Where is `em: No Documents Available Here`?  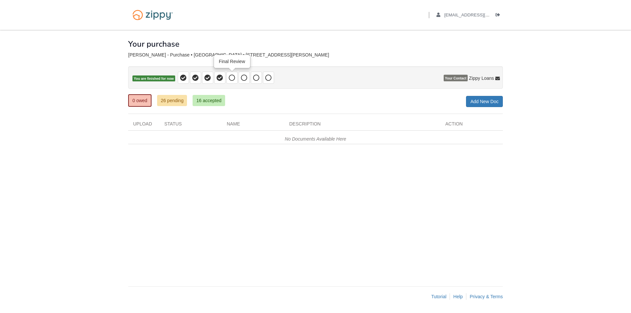
em: No Documents Available Here is located at coordinates (315, 139).